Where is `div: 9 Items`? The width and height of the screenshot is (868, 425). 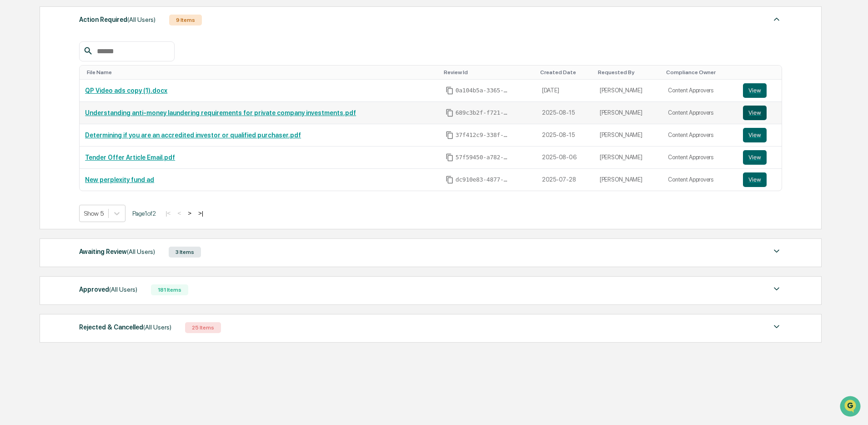 div: 9 Items is located at coordinates (186, 20).